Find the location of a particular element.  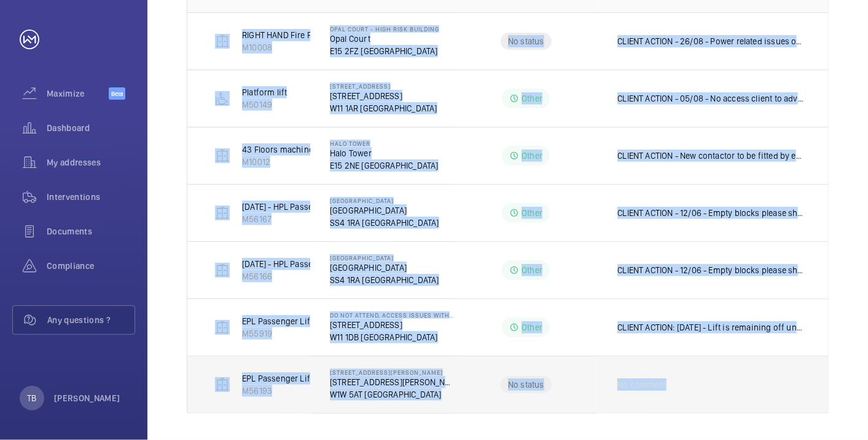

span: Beta is located at coordinates (117, 94).